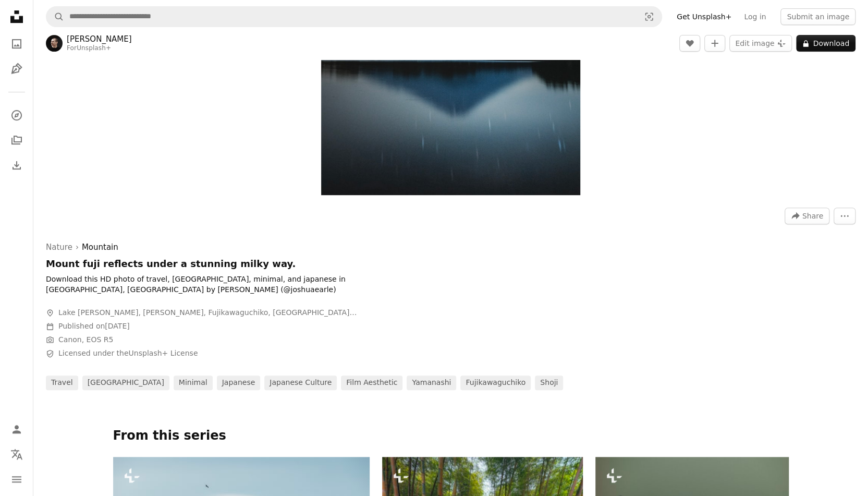 The height and width of the screenshot is (496, 868). Describe the element at coordinates (690, 44) in the screenshot. I see `button: Like` at that location.